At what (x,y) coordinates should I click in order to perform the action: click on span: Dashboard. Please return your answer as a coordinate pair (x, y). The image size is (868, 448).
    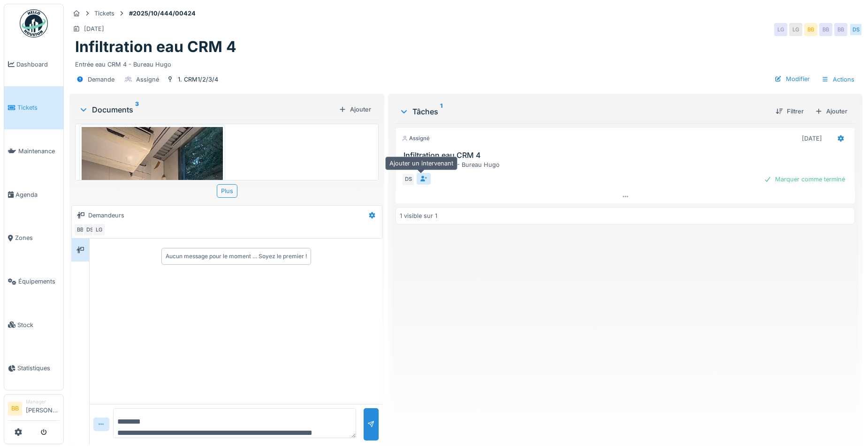
    Looking at the image, I should click on (38, 64).